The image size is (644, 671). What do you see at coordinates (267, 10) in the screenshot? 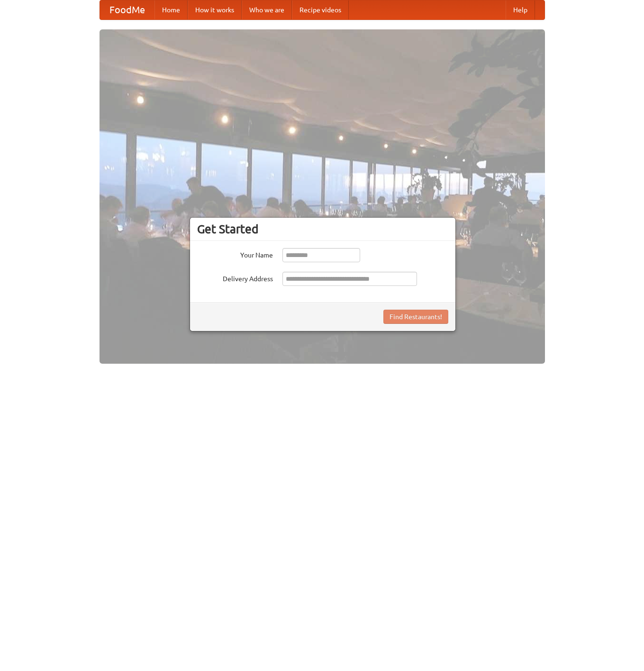
I see `a: Who we are` at bounding box center [267, 10].